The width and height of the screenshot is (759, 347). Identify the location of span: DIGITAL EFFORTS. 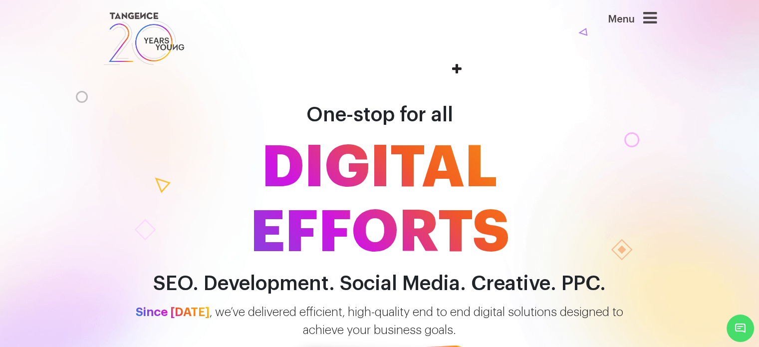
(380, 200).